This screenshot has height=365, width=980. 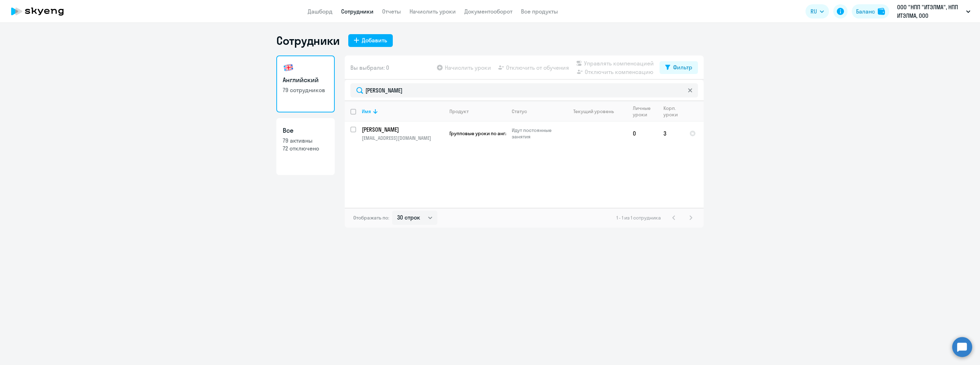 What do you see at coordinates (306, 148) in the screenshot?
I see `p: 72 отключено` at bounding box center [306, 148].